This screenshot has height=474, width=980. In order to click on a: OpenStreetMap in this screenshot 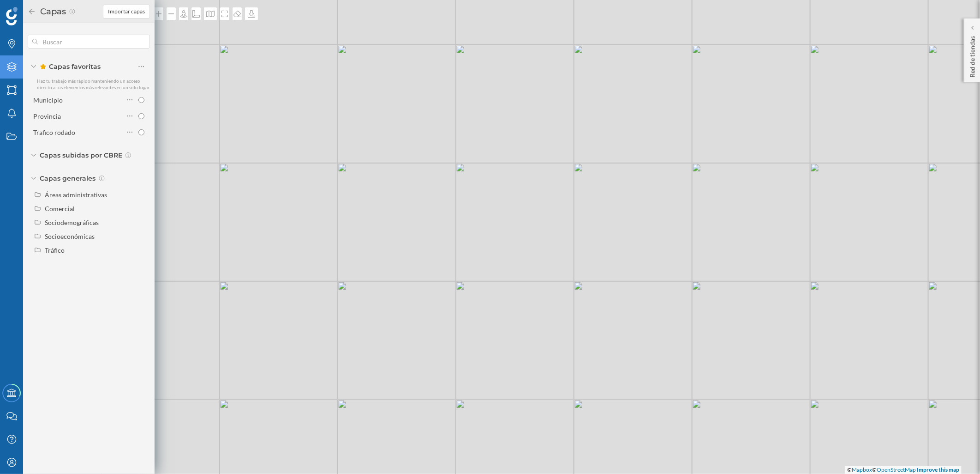, I will do `click(896, 469)`.